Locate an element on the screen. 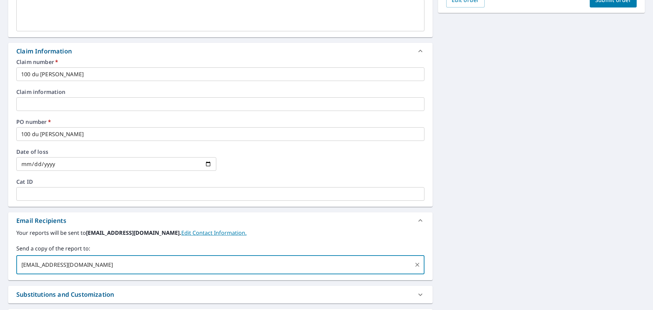 This screenshot has height=310, width=653. label: Your reports will be sent to is located at coordinates (220, 232).